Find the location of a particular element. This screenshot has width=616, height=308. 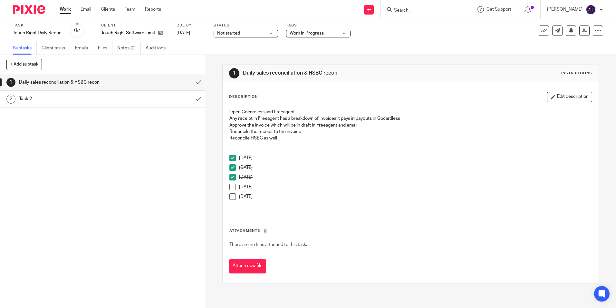

label: Due by is located at coordinates (191, 25).